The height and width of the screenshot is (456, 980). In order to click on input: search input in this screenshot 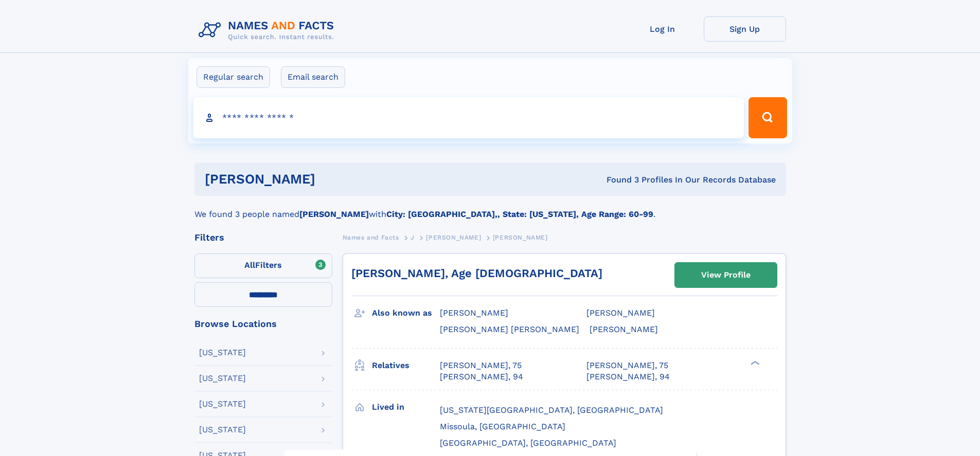, I will do `click(469, 118)`.